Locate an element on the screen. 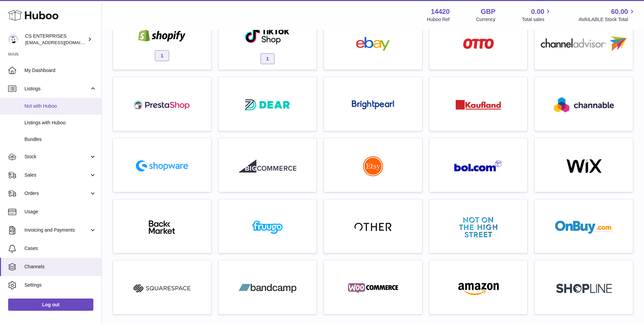 This screenshot has height=324, width=644. div: Currency is located at coordinates (486, 19).